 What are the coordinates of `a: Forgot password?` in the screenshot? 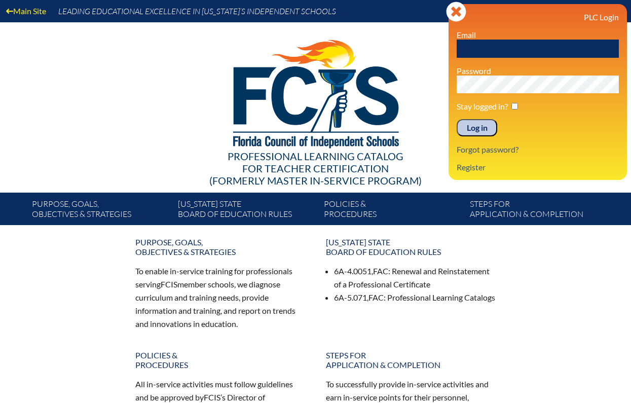 It's located at (488, 149).